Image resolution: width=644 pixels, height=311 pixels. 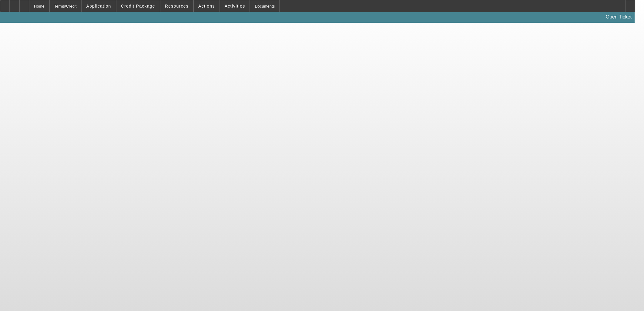 What do you see at coordinates (177, 6) in the screenshot?
I see `span: Resources` at bounding box center [177, 6].